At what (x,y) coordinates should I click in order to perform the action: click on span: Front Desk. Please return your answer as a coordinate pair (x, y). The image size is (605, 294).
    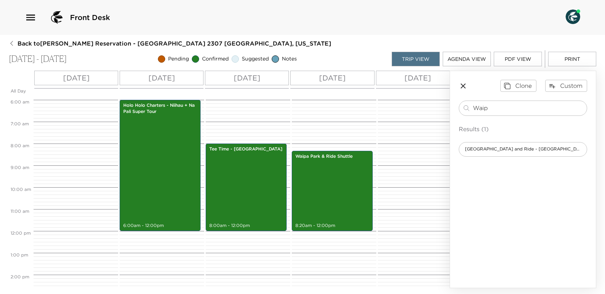
    Looking at the image, I should click on (90, 18).